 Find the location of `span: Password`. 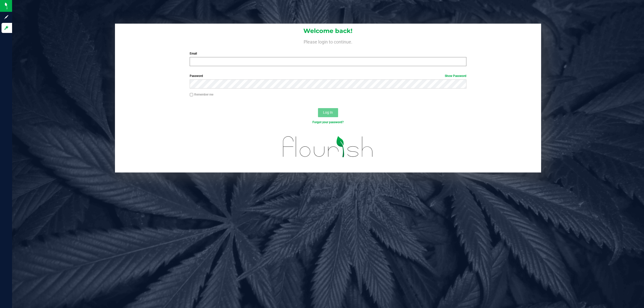

span: Password is located at coordinates (196, 76).